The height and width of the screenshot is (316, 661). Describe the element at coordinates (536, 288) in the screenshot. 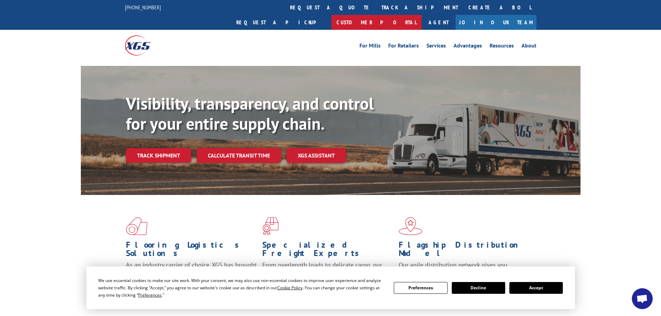

I see `button: Accept` at that location.